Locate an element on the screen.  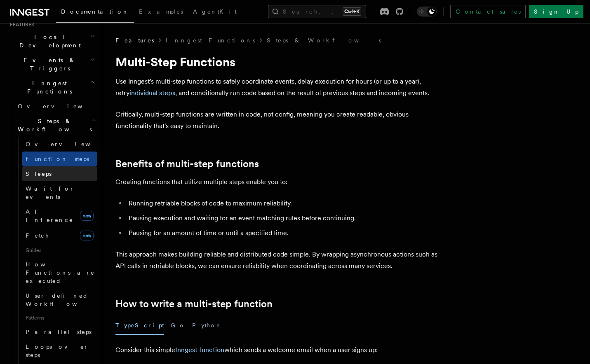
span: Steps & Workflows is located at coordinates (53, 125).